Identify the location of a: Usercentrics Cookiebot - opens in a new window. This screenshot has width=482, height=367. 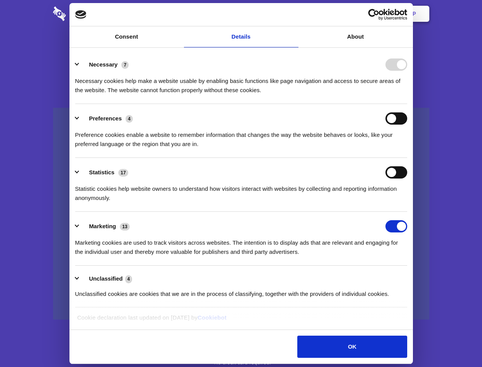
(374, 15).